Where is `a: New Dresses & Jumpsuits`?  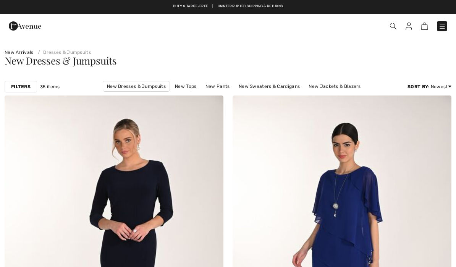
a: New Dresses & Jumpsuits is located at coordinates (136, 86).